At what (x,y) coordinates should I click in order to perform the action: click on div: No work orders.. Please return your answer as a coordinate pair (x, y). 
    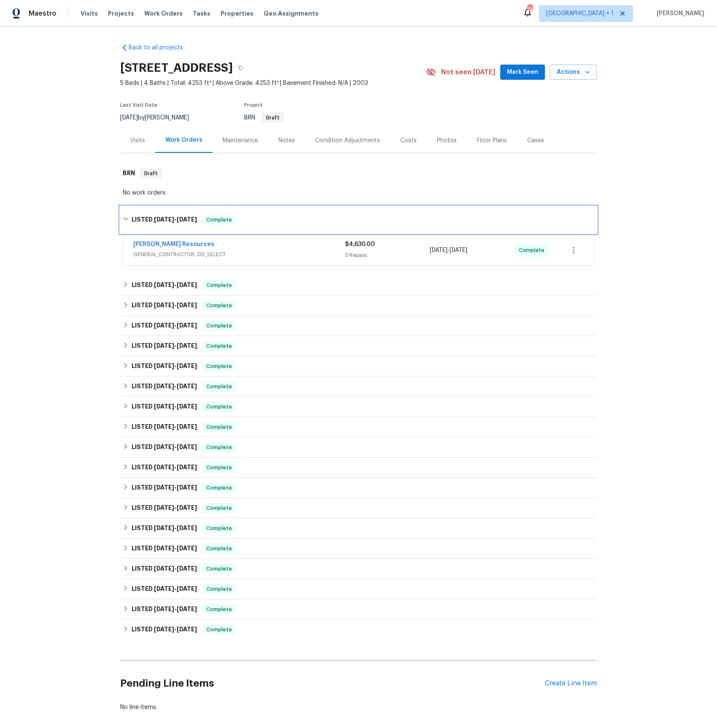
    Looking at the image, I should click on (358, 193).